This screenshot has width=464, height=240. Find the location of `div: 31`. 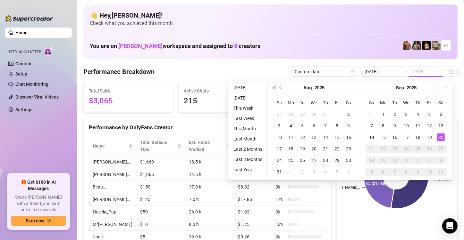

div: 31 is located at coordinates (325, 114).